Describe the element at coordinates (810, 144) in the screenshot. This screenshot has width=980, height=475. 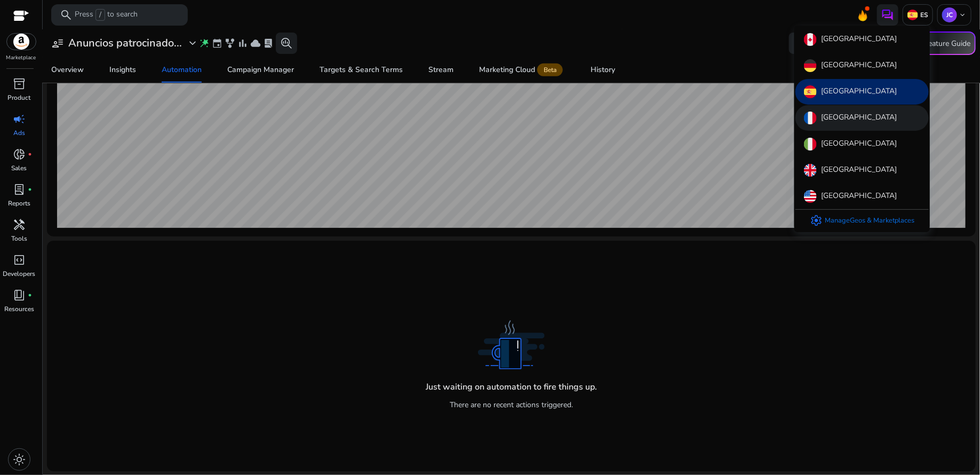
I see `img: it.svg` at that location.